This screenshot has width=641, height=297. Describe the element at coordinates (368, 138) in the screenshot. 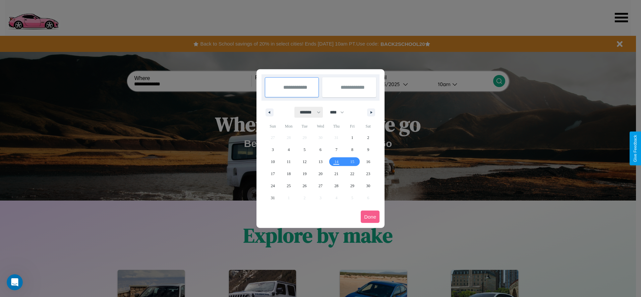

I see `button: 2` at that location.